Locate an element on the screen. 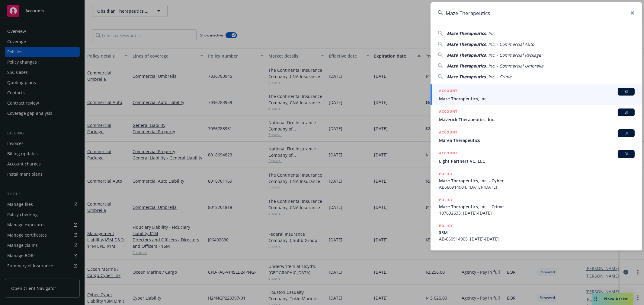 The width and height of the screenshot is (644, 305). span: Eight Partners VC, LLC is located at coordinates (537, 161).